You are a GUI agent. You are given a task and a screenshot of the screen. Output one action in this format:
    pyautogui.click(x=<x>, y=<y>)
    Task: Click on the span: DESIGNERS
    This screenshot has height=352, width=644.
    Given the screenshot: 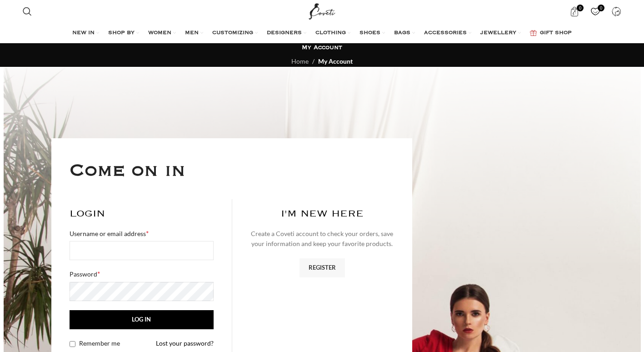 What is the action you would take?
    pyautogui.click(x=284, y=33)
    